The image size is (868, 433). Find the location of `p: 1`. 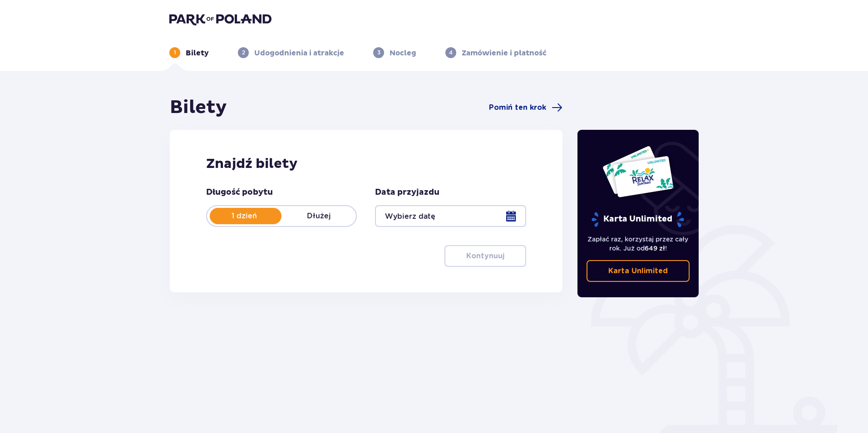

p: 1 is located at coordinates (175, 53).